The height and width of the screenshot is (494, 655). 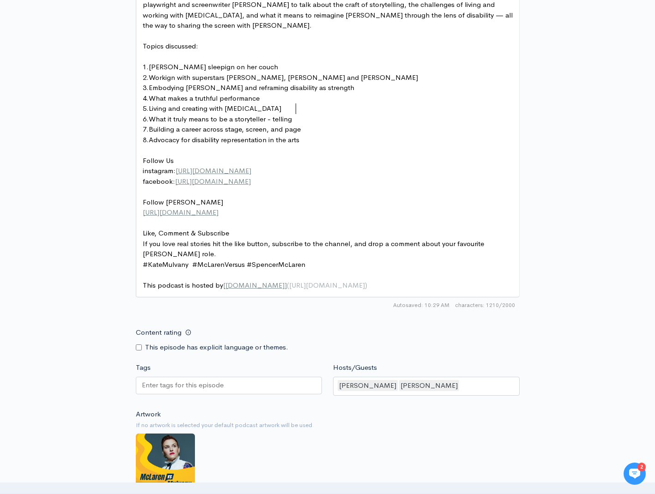 I want to click on span: What makes a truthful performance, so click(x=204, y=98).